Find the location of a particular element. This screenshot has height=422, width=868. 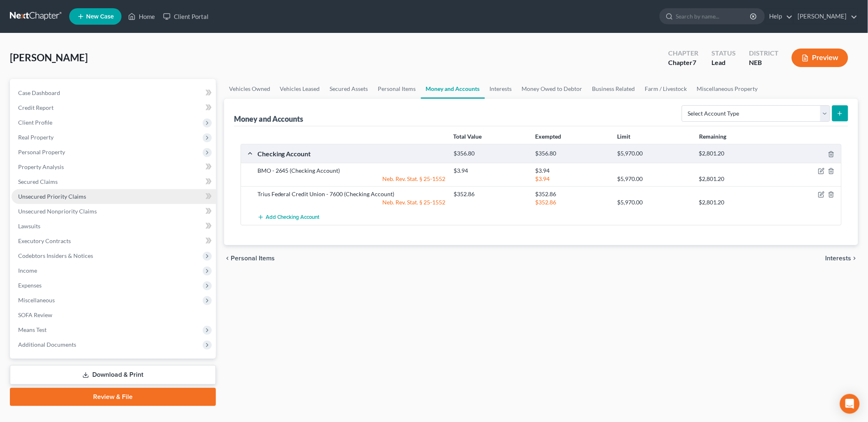

span: Codebtors Insiders & Notices is located at coordinates (56, 255).